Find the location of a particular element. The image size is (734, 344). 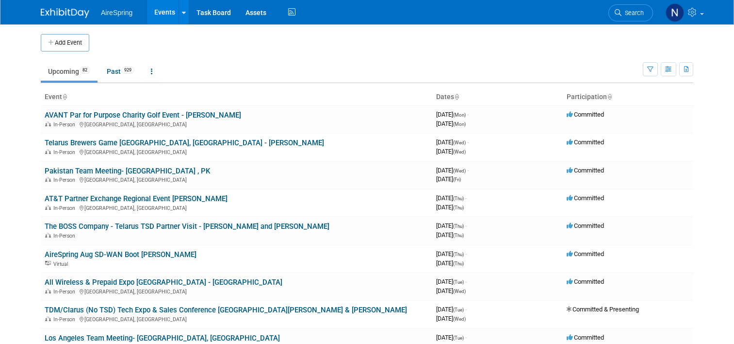

span: AireSpring is located at coordinates (116, 13).